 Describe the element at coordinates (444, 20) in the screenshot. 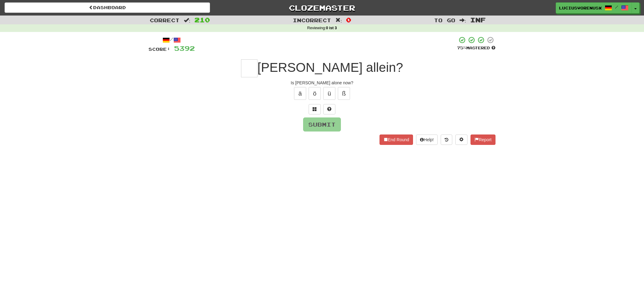

I see `span: To go` at that location.